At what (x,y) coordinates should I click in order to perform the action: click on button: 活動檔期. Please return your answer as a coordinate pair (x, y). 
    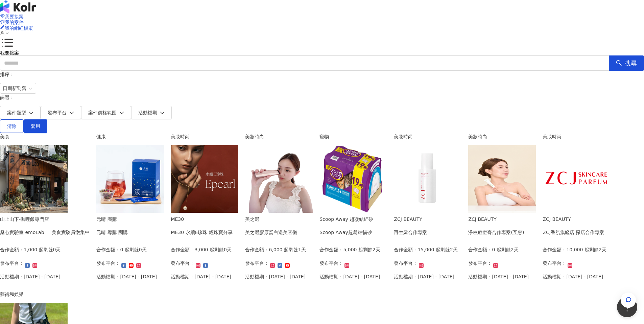
    Looking at the image, I should click on (152, 113).